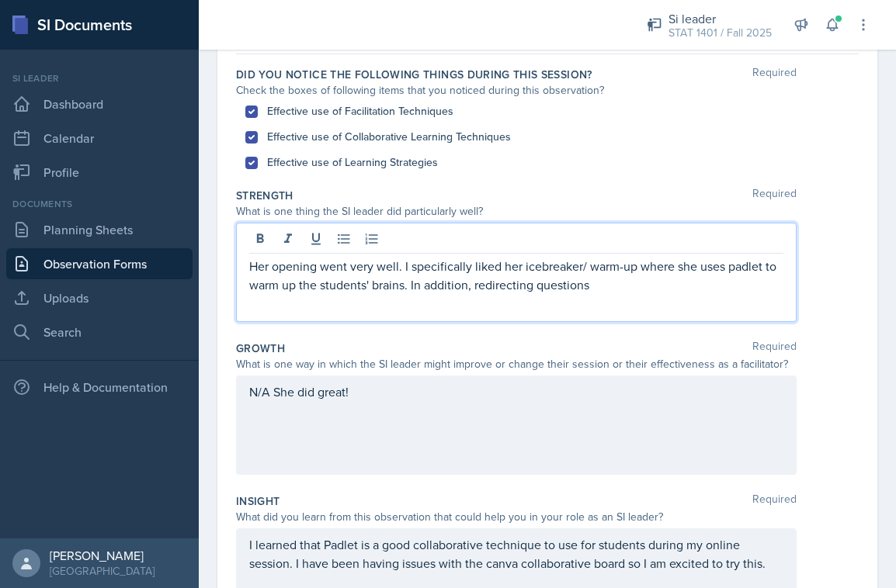 Image resolution: width=896 pixels, height=588 pixels. Describe the element at coordinates (260, 348) in the screenshot. I see `label: Growth` at that location.